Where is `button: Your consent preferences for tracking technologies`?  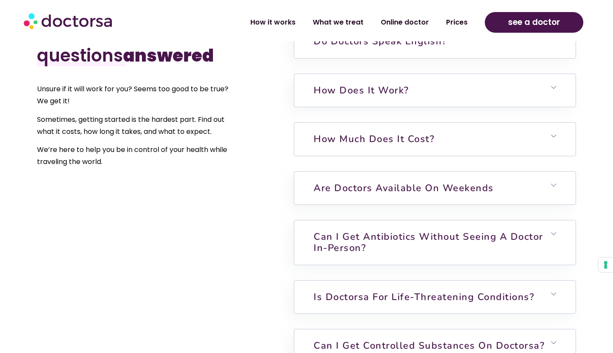
button: Your consent preferences for tracking technologies is located at coordinates (605, 264).